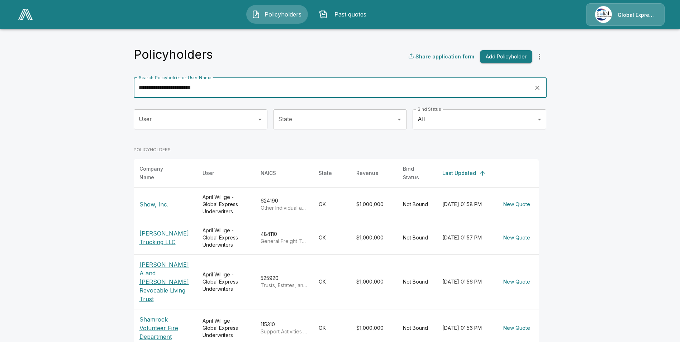 The image size is (680, 342). I want to click on a: Past quotes IconPast quotes, so click(344, 14).